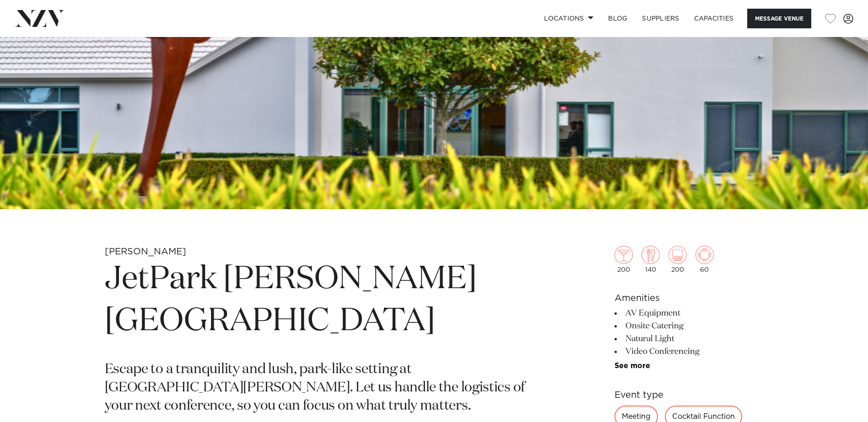 The image size is (868, 422). What do you see at coordinates (689, 327) in the screenshot?
I see `li: Onsite Catering` at bounding box center [689, 327].